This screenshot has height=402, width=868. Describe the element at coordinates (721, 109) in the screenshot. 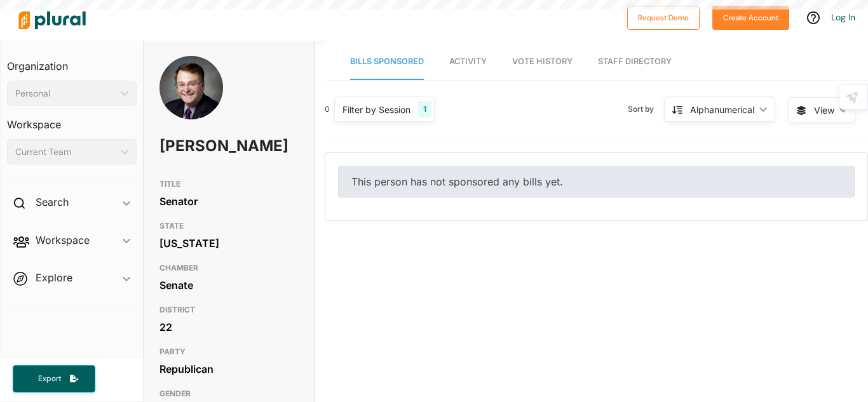

I see `div: Alphanumerical` at that location.